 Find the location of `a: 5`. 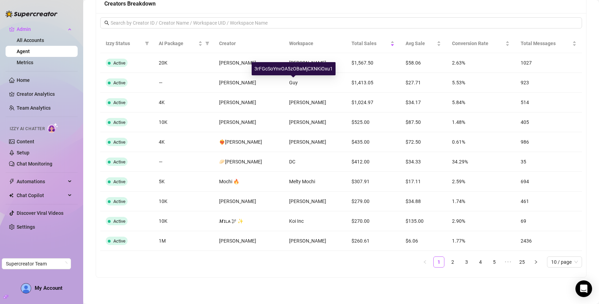

a: 5 is located at coordinates (494, 262).